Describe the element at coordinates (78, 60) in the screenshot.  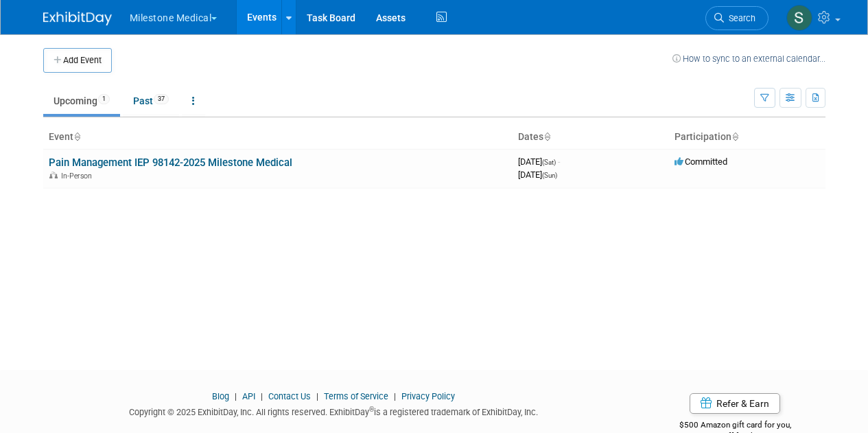
I see `button: Add Event` at that location.